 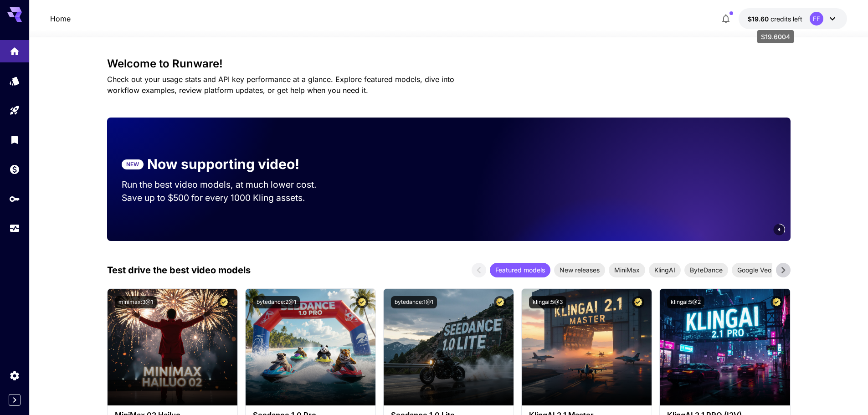 I want to click on div: Expand sidebar, so click(x=14, y=400).